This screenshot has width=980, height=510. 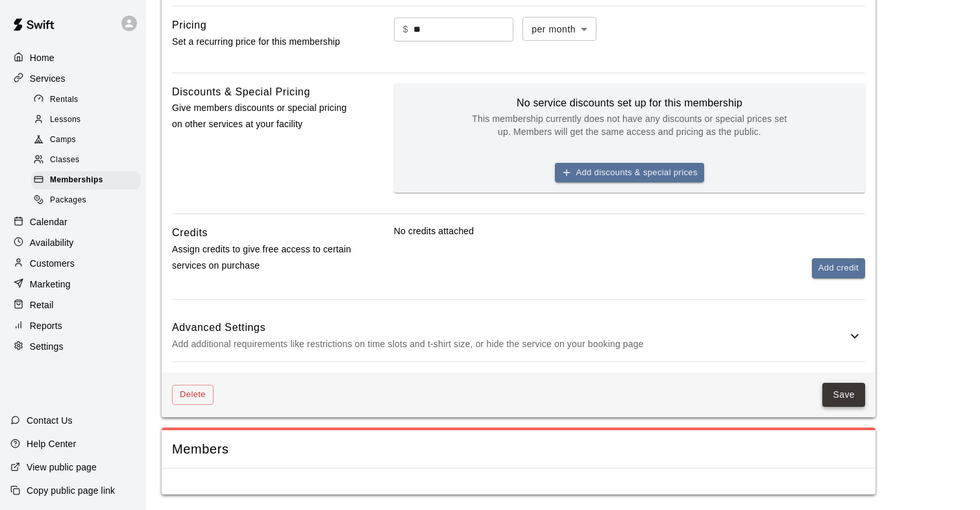 What do you see at coordinates (88, 119) in the screenshot?
I see `a: Lessons` at bounding box center [88, 119].